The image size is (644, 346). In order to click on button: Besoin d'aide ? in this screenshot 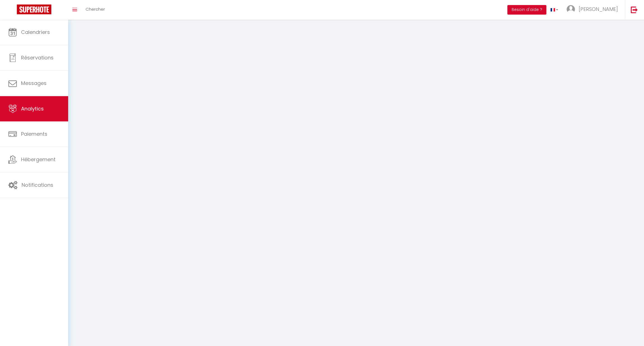, I will do `click(527, 10)`.